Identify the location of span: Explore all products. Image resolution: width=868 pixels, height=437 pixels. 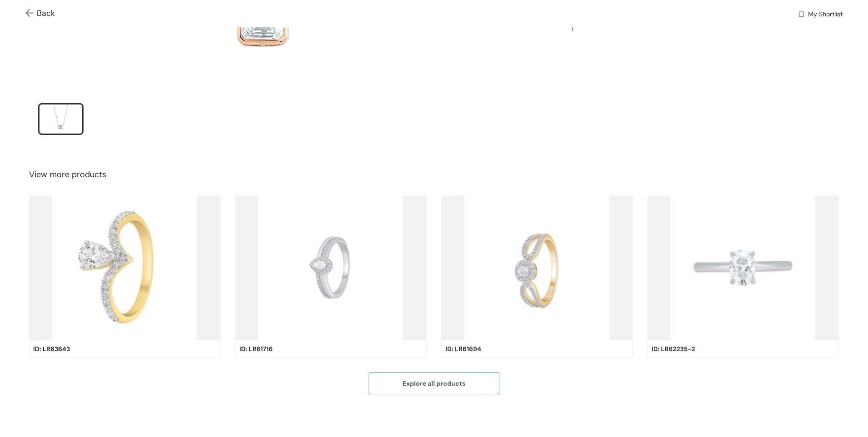
(434, 383).